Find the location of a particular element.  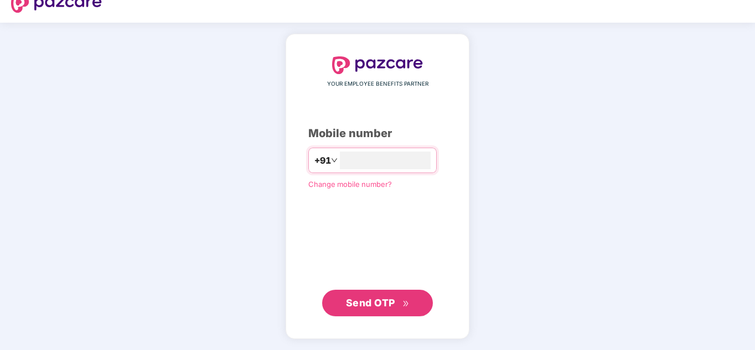

span: Change mobile number? is located at coordinates (350, 184).